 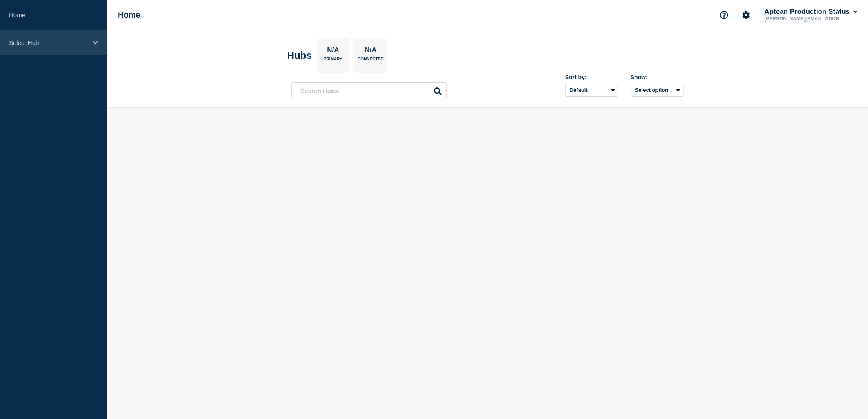 I want to click on p: Connected, so click(x=370, y=61).